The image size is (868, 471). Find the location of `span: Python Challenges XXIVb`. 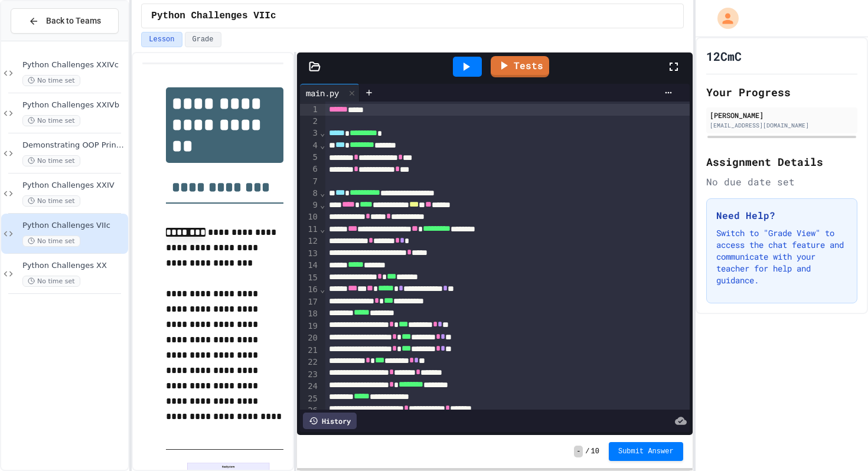

span: Python Challenges XXIVb is located at coordinates (74, 105).